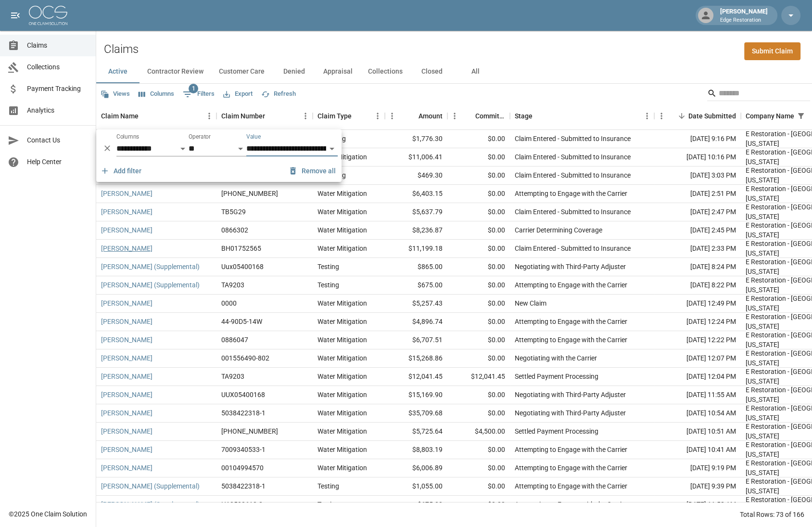 The width and height of the screenshot is (812, 527). Describe the element at coordinates (193, 88) in the screenshot. I see `span: 1` at that location.